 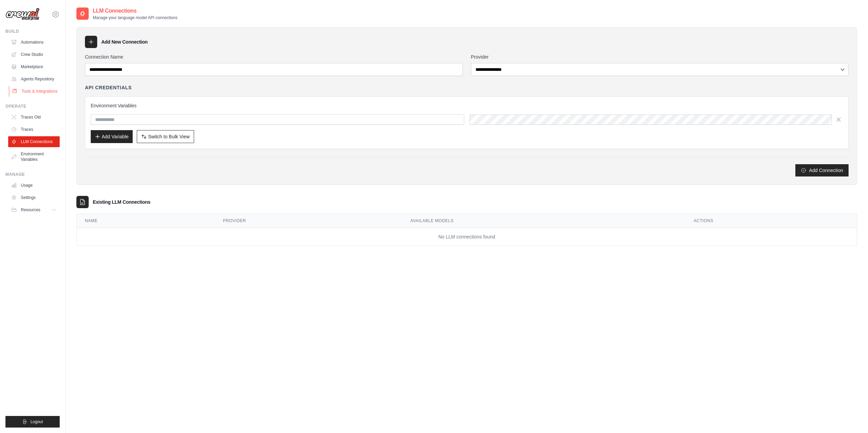 What do you see at coordinates (34, 91) in the screenshot?
I see `a: Tools & Integrations` at bounding box center [34, 91].